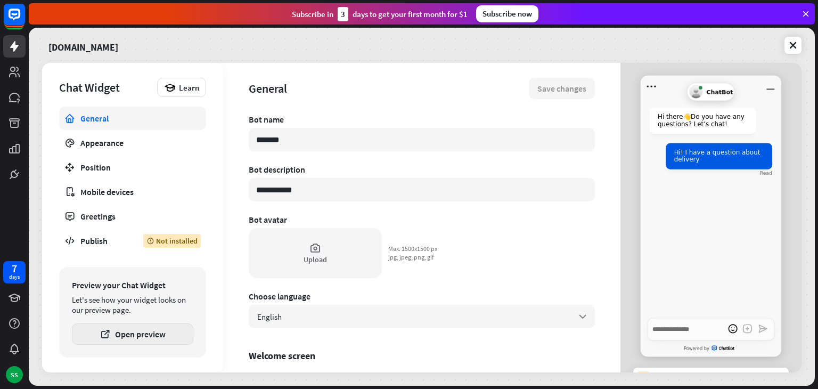 Image resolution: width=818 pixels, height=389 pixels. Describe the element at coordinates (133, 216) in the screenshot. I see `a: Greetings` at that location.